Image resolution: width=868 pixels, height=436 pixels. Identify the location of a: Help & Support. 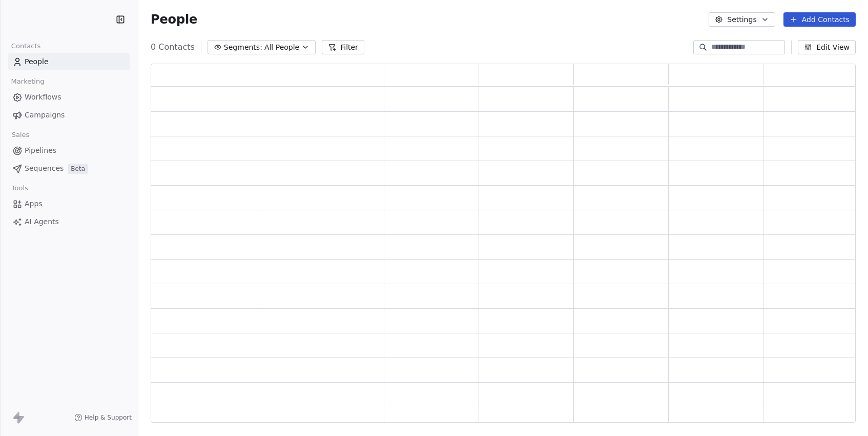
(103, 417).